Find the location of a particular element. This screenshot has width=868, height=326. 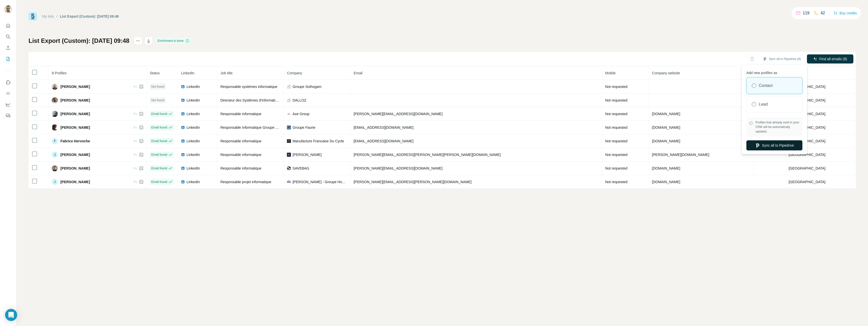

button: Quick start is located at coordinates (8, 26).